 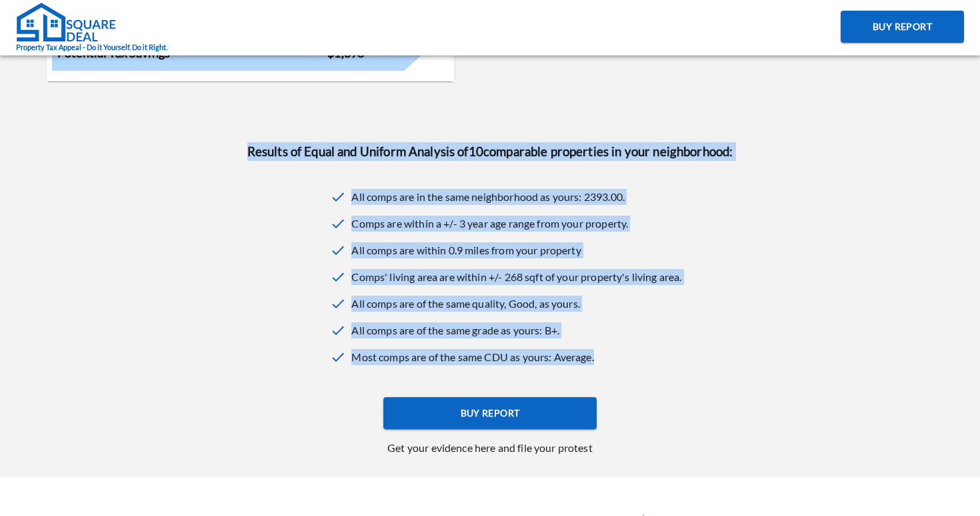 What do you see at coordinates (503, 224) in the screenshot?
I see `li: Comps are within a +/- 3 year age range from your property.` at bounding box center [503, 224].